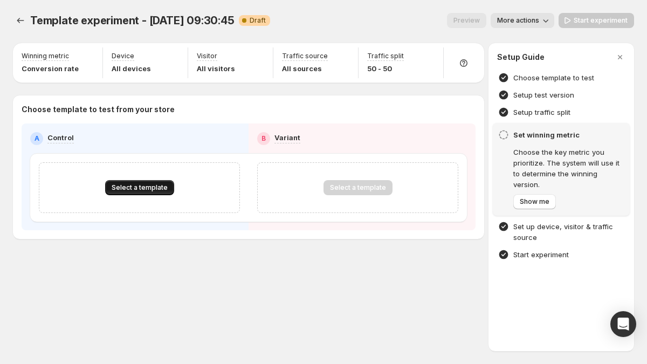  Describe the element at coordinates (50, 68) in the screenshot. I see `p: Conversion rate` at that location.